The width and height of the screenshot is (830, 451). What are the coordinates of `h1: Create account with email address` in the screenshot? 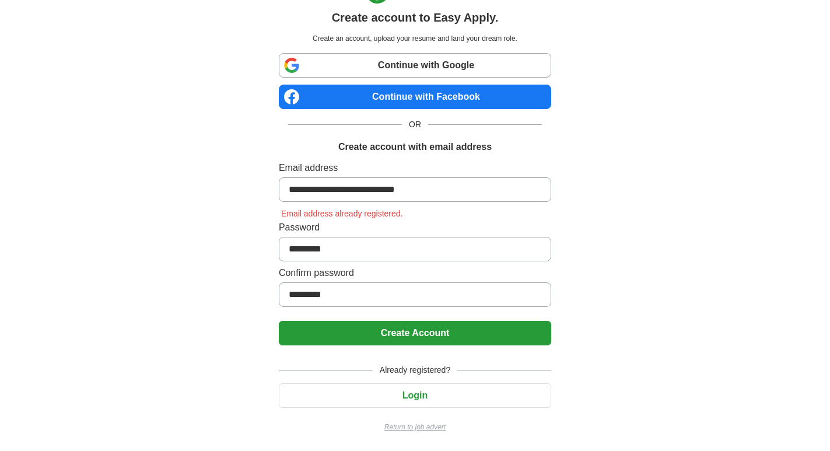 It's located at (415, 147).